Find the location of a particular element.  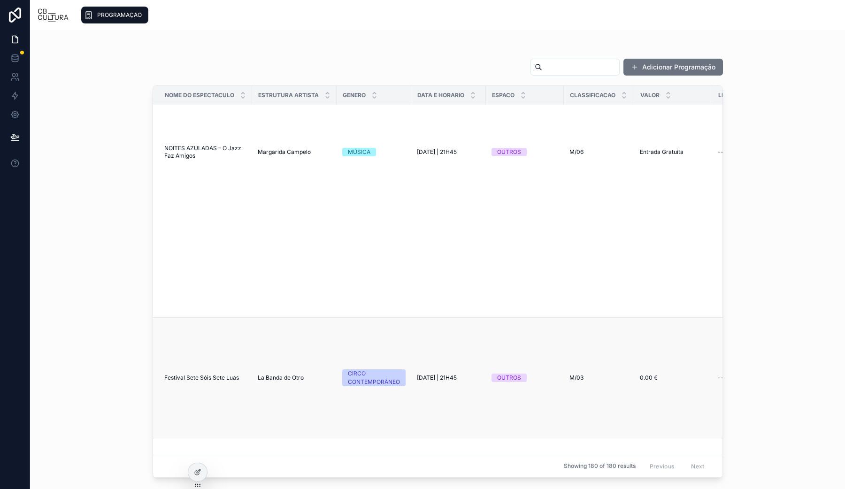

div: scrollable content is located at coordinates (457, 15).